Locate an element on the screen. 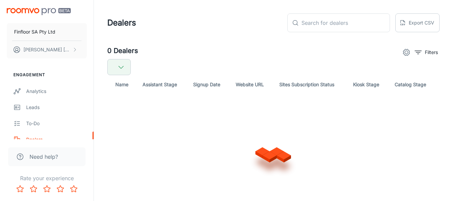  p: Filters is located at coordinates (431, 52).